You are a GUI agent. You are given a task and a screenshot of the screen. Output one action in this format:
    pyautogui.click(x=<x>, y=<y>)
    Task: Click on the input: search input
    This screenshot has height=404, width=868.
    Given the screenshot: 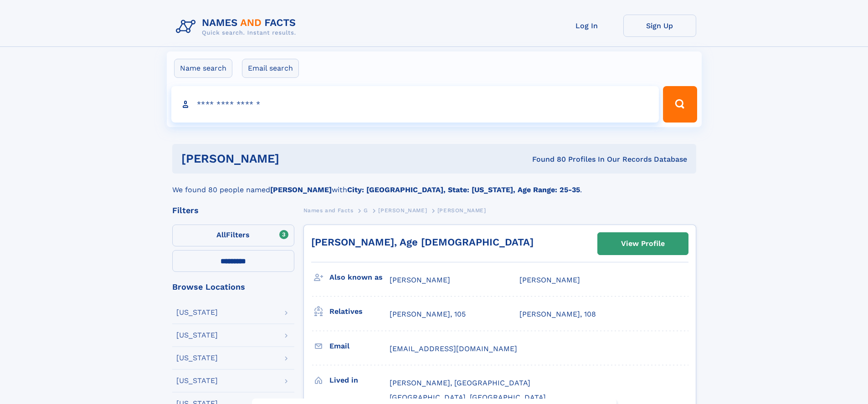 What is the action you would take?
    pyautogui.click(x=415, y=104)
    